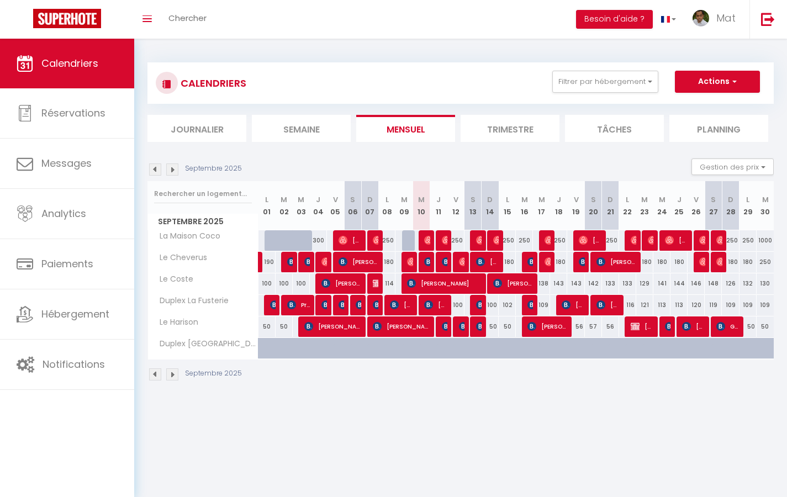 This screenshot has height=497, width=787. What do you see at coordinates (524, 206) in the screenshot?
I see `th: 16` at bounding box center [524, 206].